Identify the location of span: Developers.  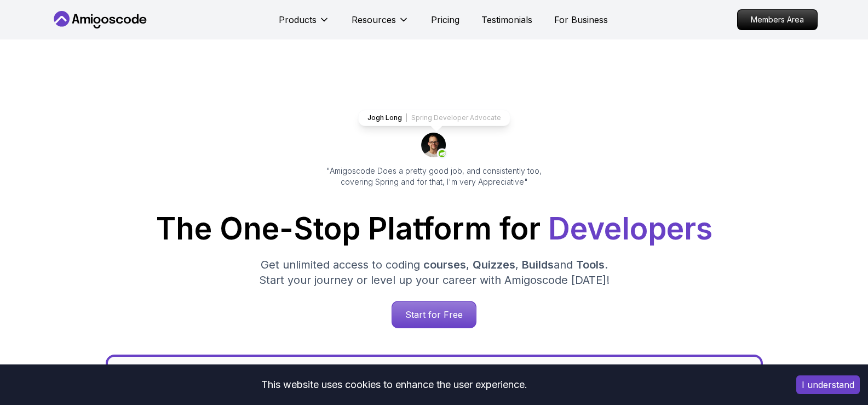
(631, 228).